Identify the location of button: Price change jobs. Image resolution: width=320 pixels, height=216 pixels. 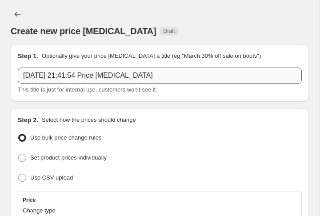
(18, 14).